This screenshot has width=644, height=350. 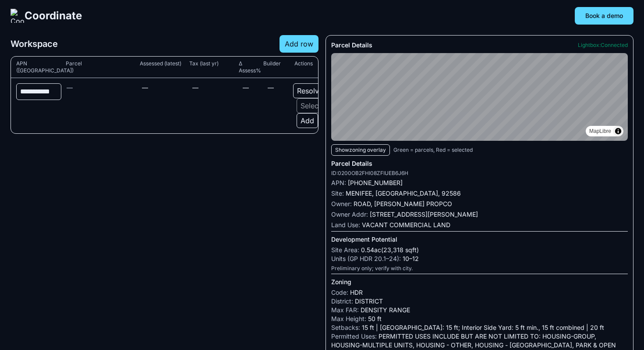 What do you see at coordinates (338, 193) in the screenshot?
I see `span: Site:` at bounding box center [338, 193].